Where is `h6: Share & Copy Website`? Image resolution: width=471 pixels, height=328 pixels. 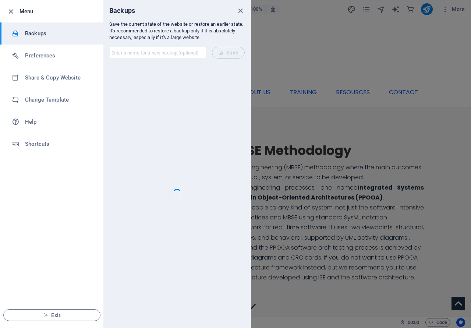
h6: Share & Copy Website is located at coordinates (59, 78).